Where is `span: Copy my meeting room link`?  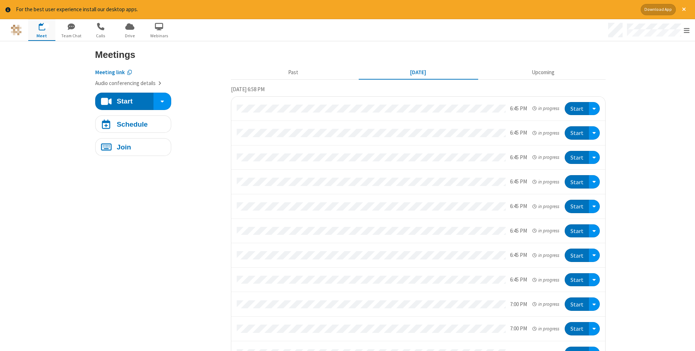
span: Copy my meeting room link is located at coordinates (110, 72).